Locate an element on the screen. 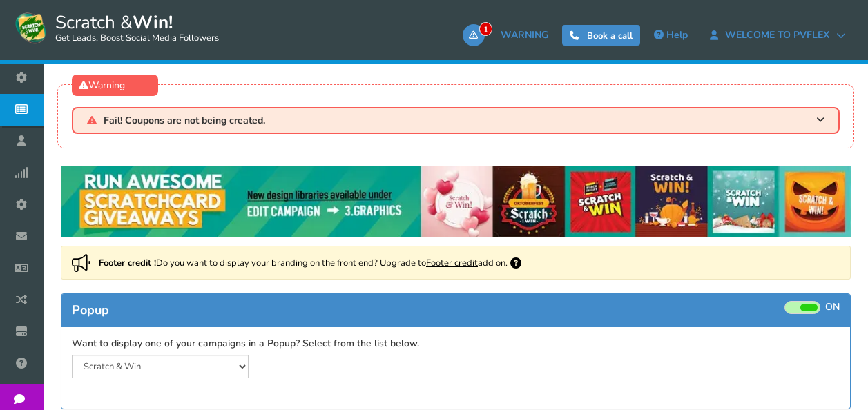 This screenshot has height=410, width=868. span: Help is located at coordinates (677, 35).